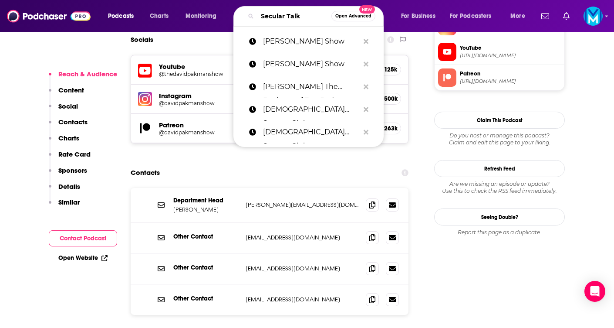 Image resolution: width=614 pixels, height=328 pixels. Describe the element at coordinates (594, 16) in the screenshot. I see `button: Show profile menu` at that location.